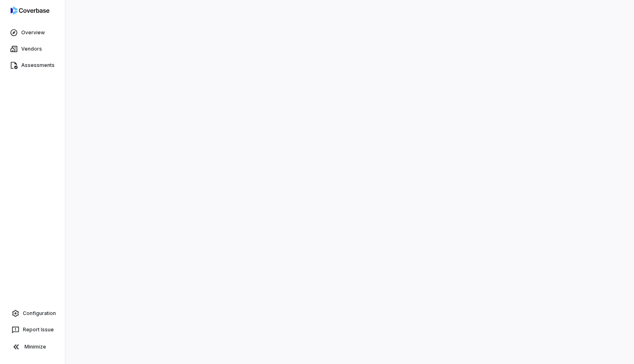 The width and height of the screenshot is (634, 364). I want to click on a: Vendors, so click(32, 49).